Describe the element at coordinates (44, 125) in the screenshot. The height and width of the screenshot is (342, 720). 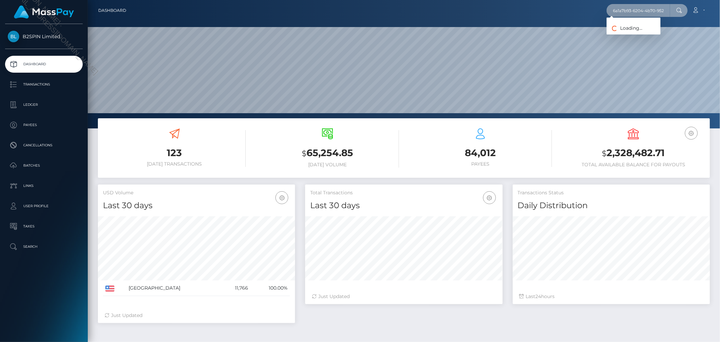
I see `a: Payees` at that location.